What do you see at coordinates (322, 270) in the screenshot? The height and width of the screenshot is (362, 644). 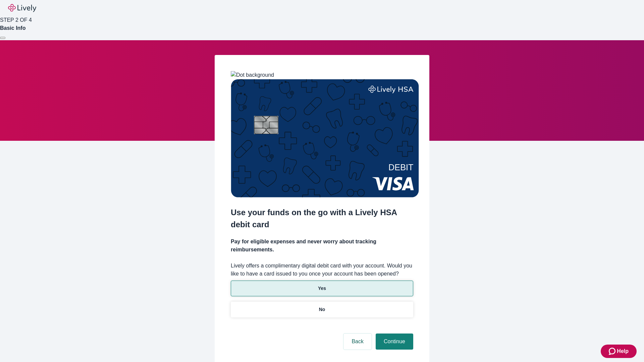 I see `label: Lively offers a complimentary digital debit card with your account. Would you like to have a card...` at bounding box center [322, 270].